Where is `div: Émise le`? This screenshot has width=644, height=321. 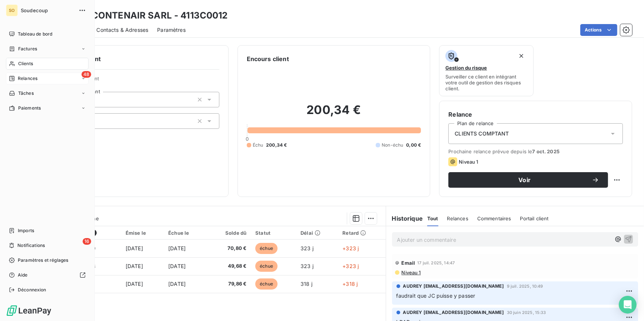 div: Émise le is located at coordinates (142, 233).